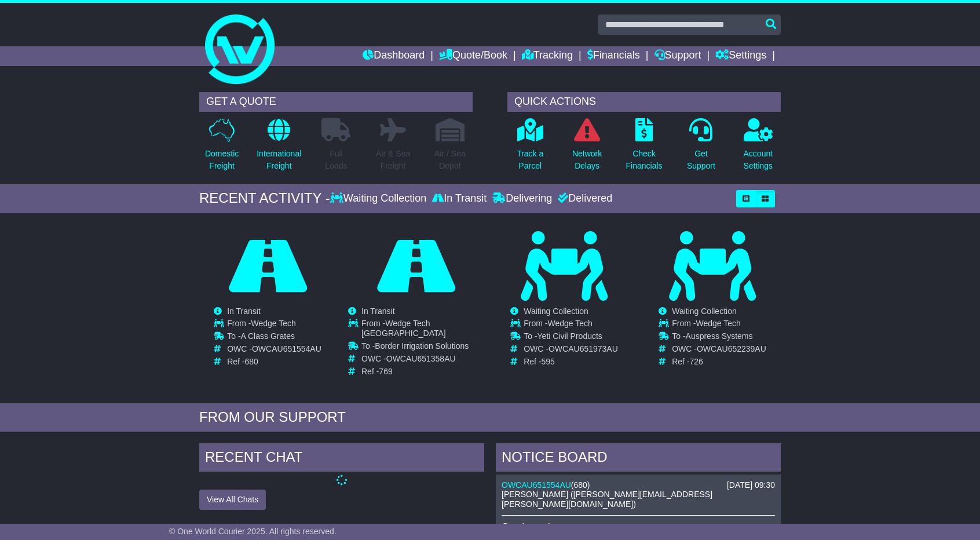 Image resolution: width=980 pixels, height=540 pixels. I want to click on a: InternationalFreight, so click(279, 148).